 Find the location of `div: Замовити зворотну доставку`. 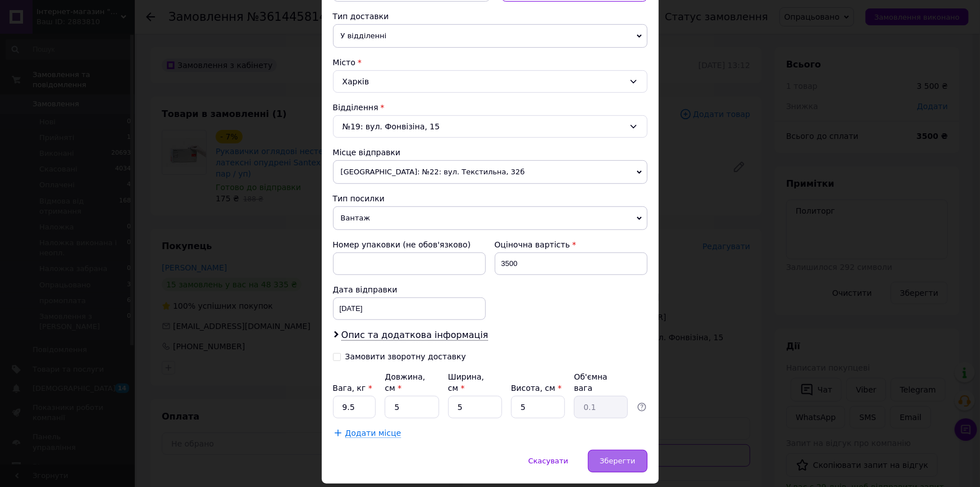

div: Замовити зворотну доставку is located at coordinates (406, 357).